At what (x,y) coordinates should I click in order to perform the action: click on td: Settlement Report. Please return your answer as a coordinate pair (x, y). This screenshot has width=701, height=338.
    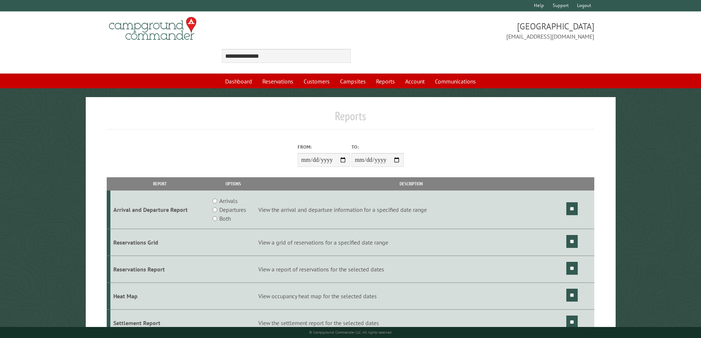
    Looking at the image, I should click on (160, 323).